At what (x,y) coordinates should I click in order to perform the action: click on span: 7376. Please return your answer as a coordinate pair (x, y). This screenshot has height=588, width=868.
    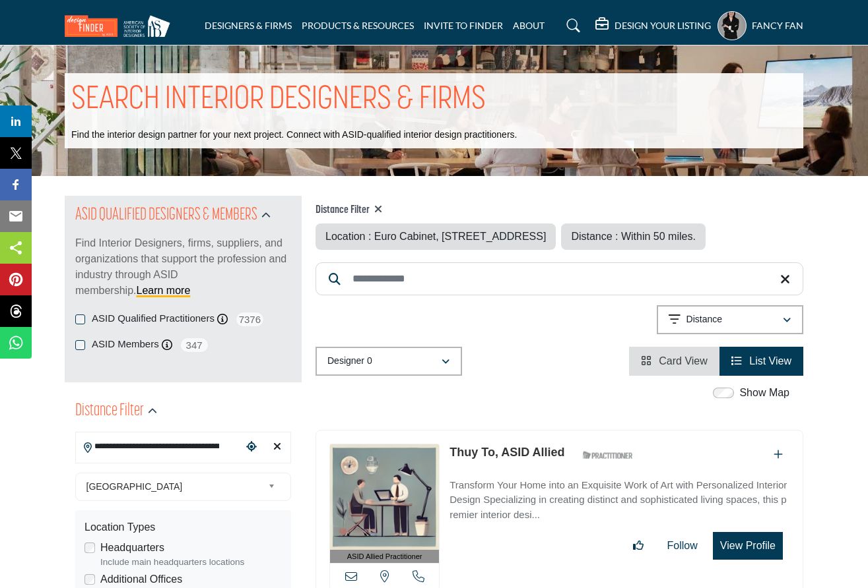
    Looking at the image, I should click on (249, 320).